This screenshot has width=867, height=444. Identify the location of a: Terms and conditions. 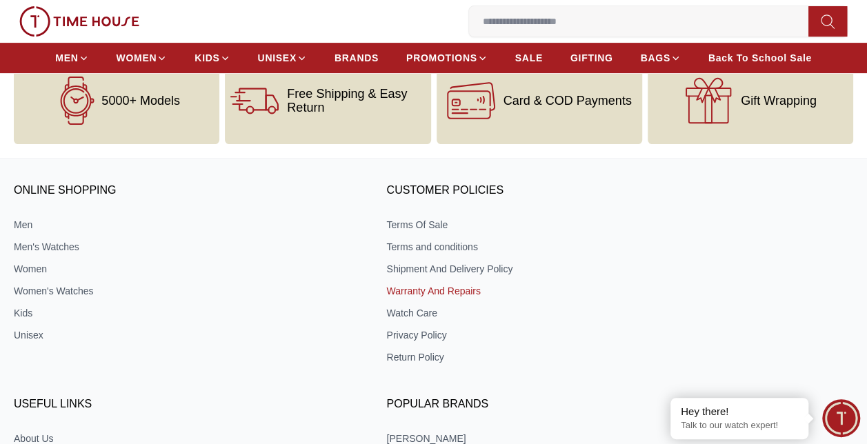
(557, 247).